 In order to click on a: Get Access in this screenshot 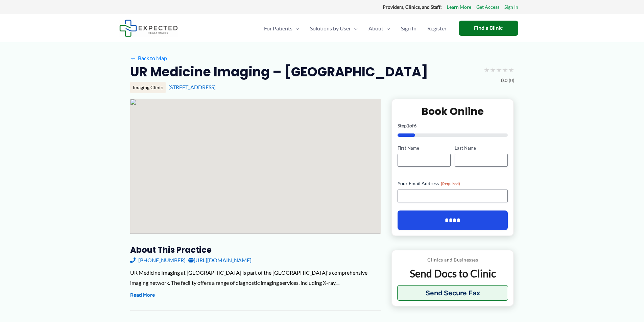, I will do `click(488, 7)`.